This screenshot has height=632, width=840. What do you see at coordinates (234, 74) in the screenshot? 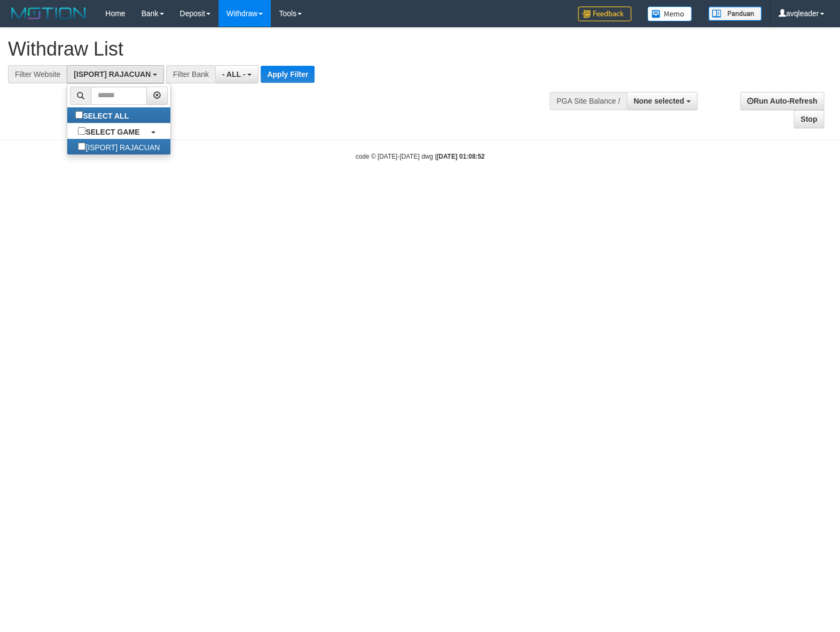
I see `span: - ALL -` at bounding box center [234, 74].